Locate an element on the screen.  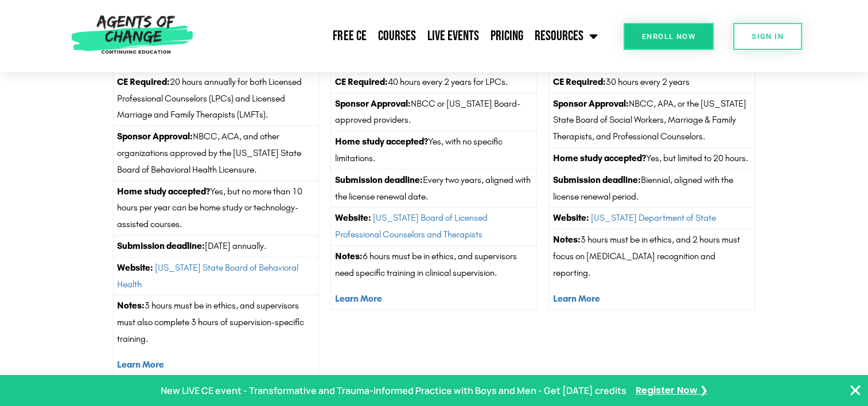
td: 30 hours every 2 years is located at coordinates (652, 82).